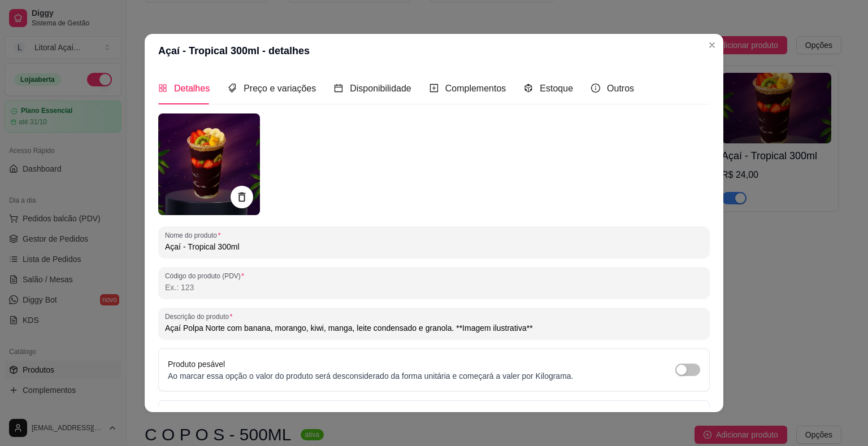 The width and height of the screenshot is (868, 446). Describe the element at coordinates (232, 88) in the screenshot. I see `span: tags` at that location.